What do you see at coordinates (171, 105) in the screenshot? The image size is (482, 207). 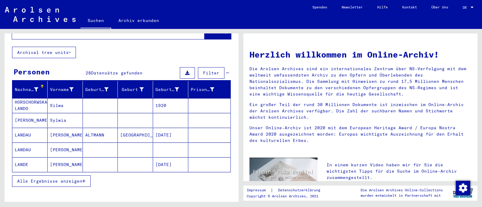 I see `mat-cell: 1920` at bounding box center [171, 105].